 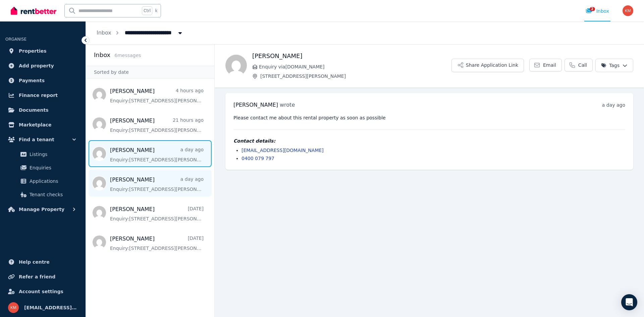 What do you see at coordinates (43, 292) in the screenshot?
I see `a: Account settings` at bounding box center [43, 292].